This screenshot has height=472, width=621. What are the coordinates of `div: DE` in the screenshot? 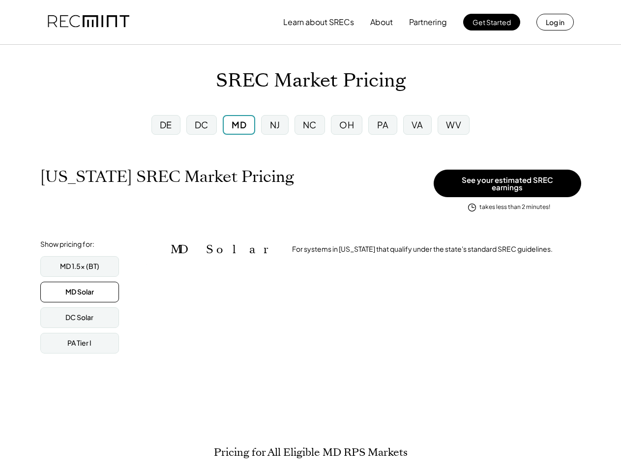 It's located at (166, 124).